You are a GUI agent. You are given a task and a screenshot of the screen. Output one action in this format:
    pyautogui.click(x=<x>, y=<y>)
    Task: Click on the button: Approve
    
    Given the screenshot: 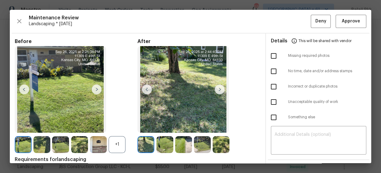 What is the action you would take?
    pyautogui.click(x=351, y=21)
    